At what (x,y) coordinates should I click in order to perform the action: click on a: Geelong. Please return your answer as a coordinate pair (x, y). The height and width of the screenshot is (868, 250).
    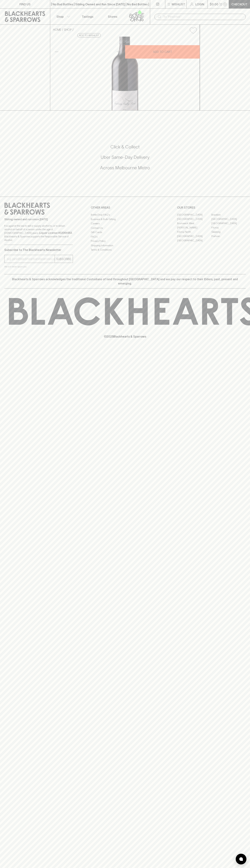
    Looking at the image, I should click on (228, 232).